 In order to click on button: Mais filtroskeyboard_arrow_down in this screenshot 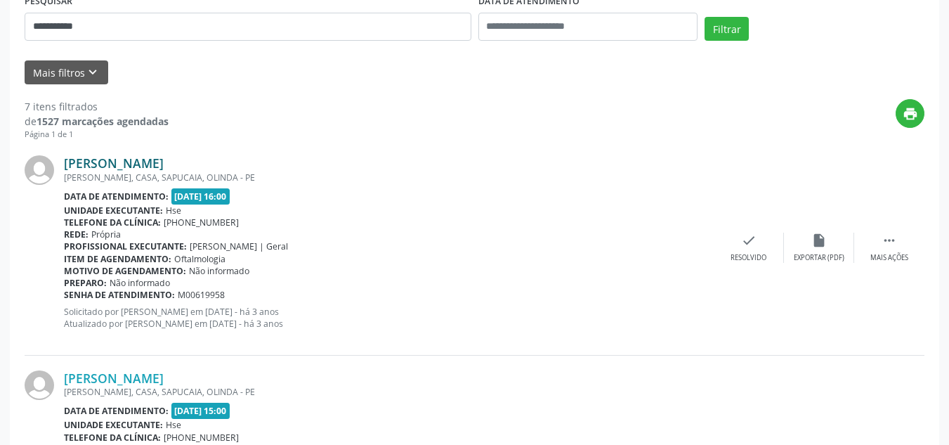, I will do `click(66, 72)`.